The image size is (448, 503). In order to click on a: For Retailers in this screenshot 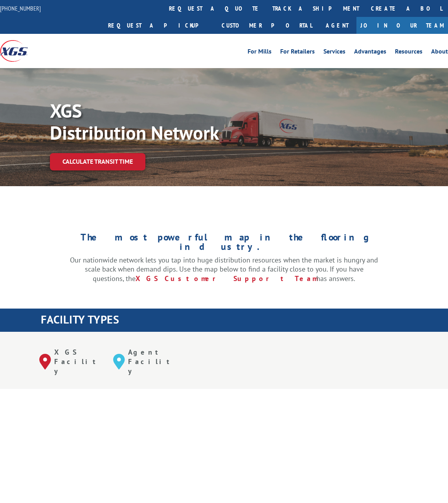, I will do `click(298, 53)`.